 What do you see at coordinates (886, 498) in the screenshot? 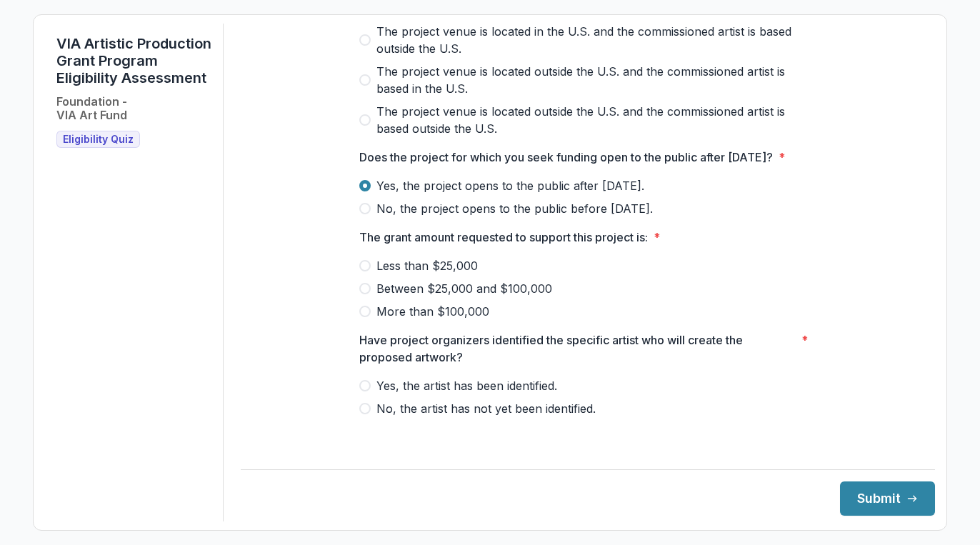
I see `button: Submit` at bounding box center [886, 498].